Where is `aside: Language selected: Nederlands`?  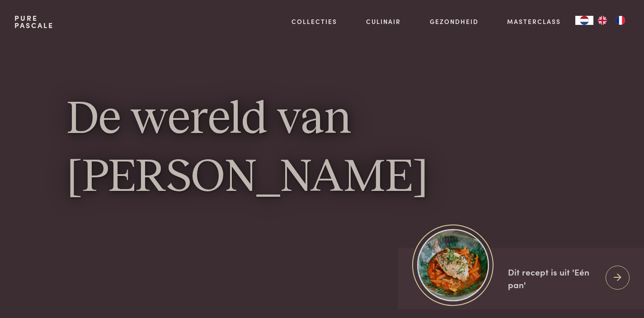 aside: Language selected: Nederlands is located at coordinates (603, 20).